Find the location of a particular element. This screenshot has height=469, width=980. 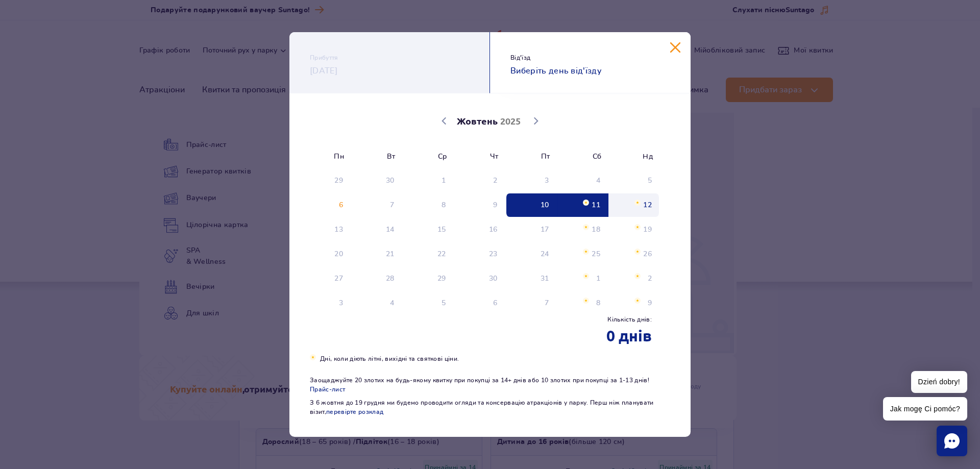

span: Dzień dobry! is located at coordinates (940, 382).